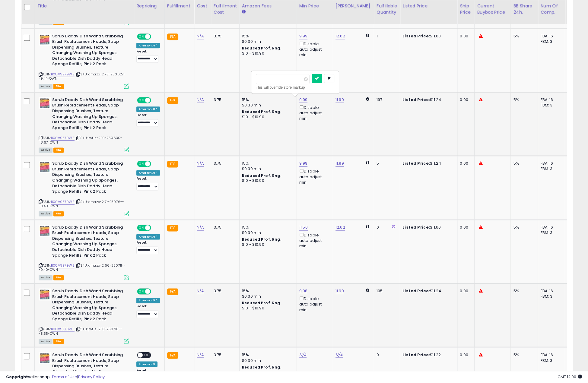 The height and width of the screenshot is (383, 588). Describe the element at coordinates (295, 87) in the screenshot. I see `div: This will override store markup` at that location.